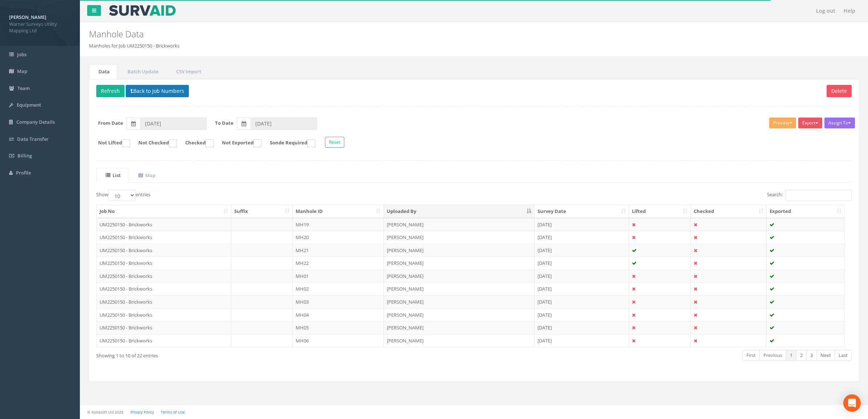 The image size is (868, 419). Describe the element at coordinates (826, 356) in the screenshot. I see `a: Next` at that location.